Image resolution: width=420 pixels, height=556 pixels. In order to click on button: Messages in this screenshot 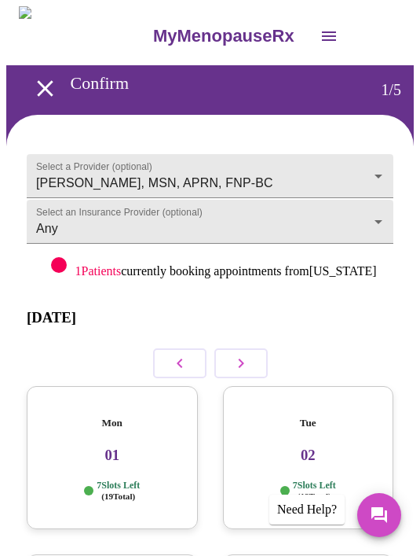, I will do `click(380, 515)`.